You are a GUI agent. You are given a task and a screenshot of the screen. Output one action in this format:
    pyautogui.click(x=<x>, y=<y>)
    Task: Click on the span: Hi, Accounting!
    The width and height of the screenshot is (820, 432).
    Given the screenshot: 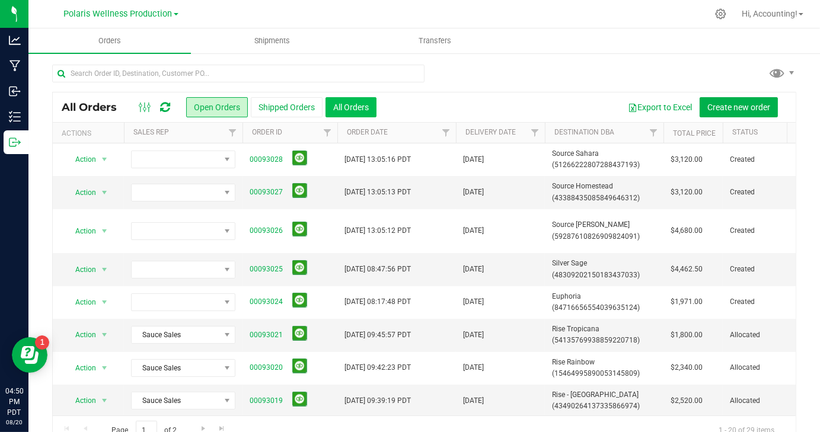 What is the action you would take?
    pyautogui.click(x=770, y=14)
    